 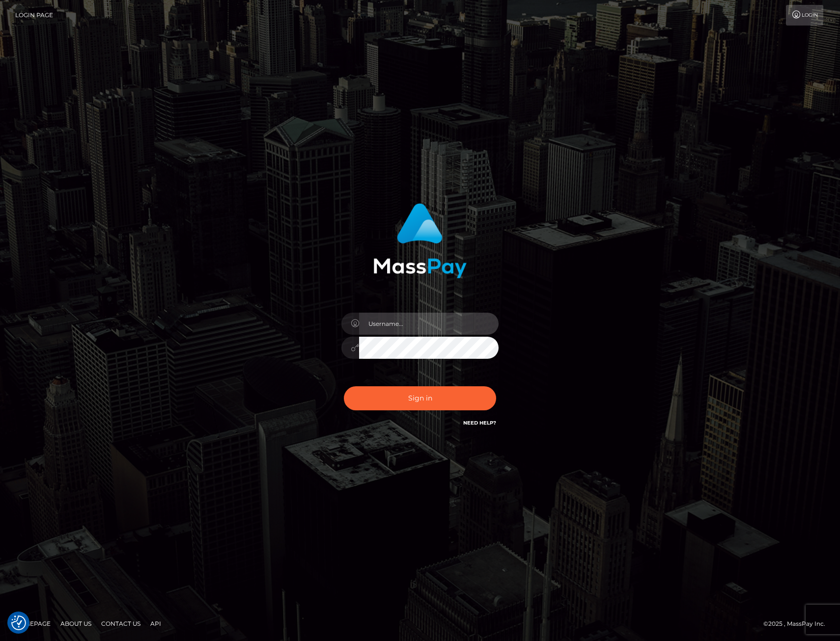 What do you see at coordinates (19, 623) in the screenshot?
I see `img: Revisit consent button` at bounding box center [19, 623].